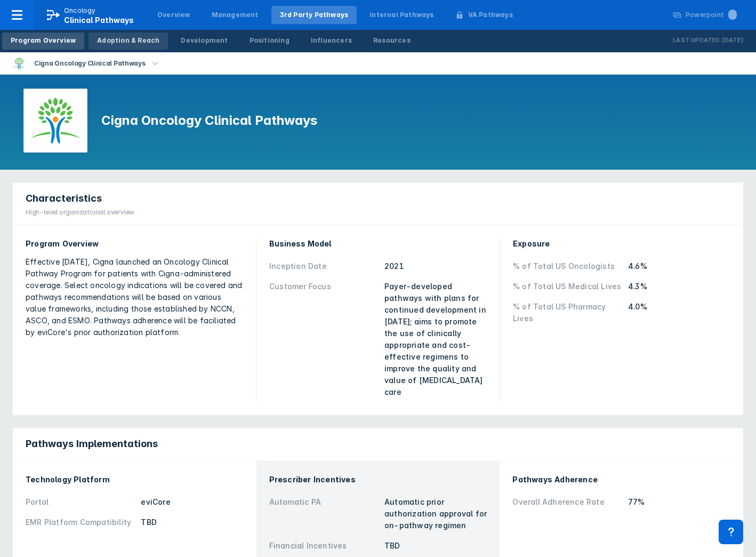  I want to click on div: Financial Incentives, so click(324, 545).